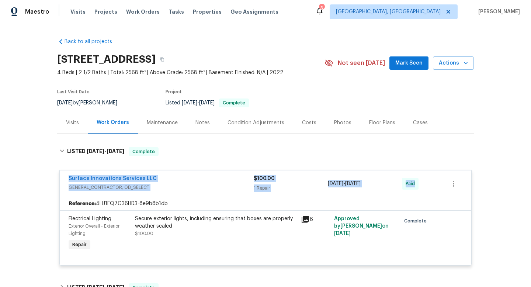 Image resolution: width=531 pixels, height=287 pixels. Describe the element at coordinates (113, 179) in the screenshot. I see `a: Surface Innovations Services LLC` at that location.